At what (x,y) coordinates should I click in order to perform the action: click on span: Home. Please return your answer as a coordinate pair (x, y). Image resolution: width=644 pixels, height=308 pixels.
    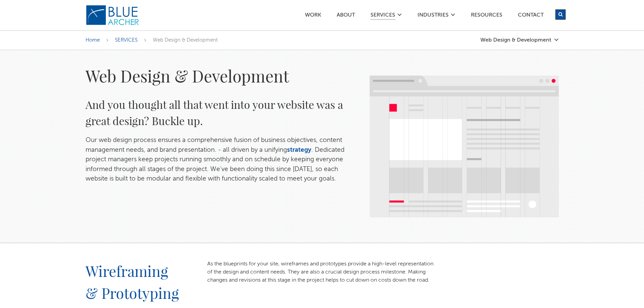
    Looking at the image, I should click on (92, 40).